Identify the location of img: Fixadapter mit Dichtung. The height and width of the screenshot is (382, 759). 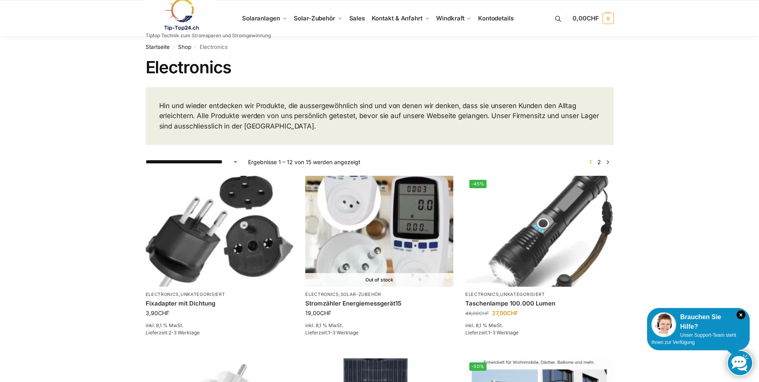
(220, 231).